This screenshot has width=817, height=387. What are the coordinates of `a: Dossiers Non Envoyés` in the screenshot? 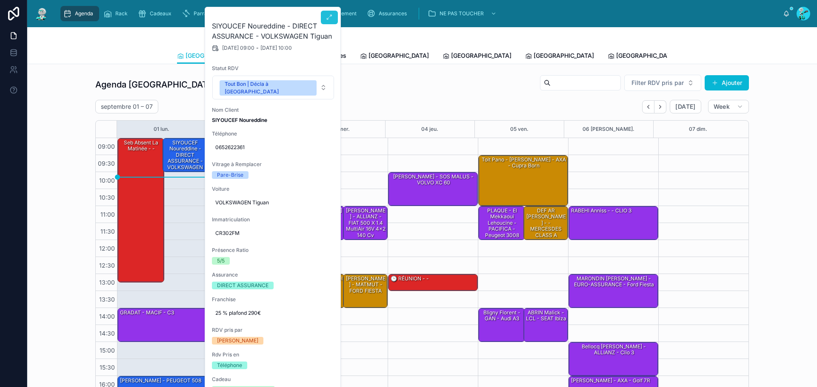 It's located at (268, 14).